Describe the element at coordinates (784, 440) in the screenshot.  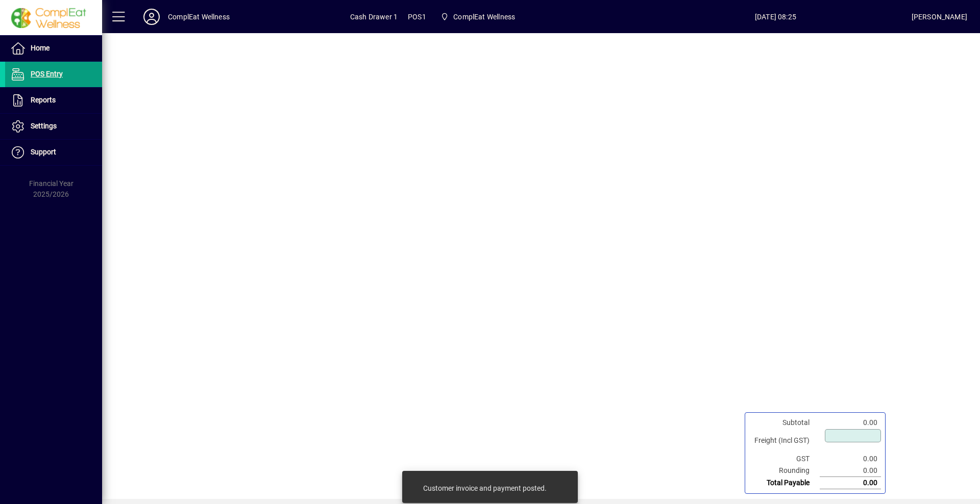
I see `td: Freight (Incl GST)` at that location.